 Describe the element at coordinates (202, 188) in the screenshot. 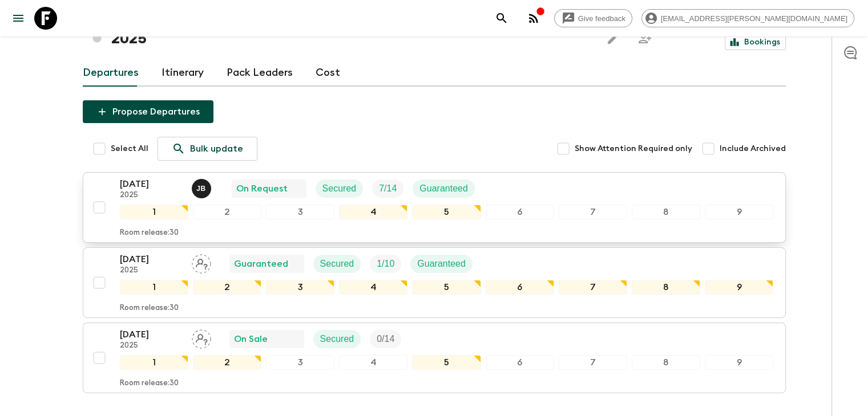

I see `button: JB` at that location.